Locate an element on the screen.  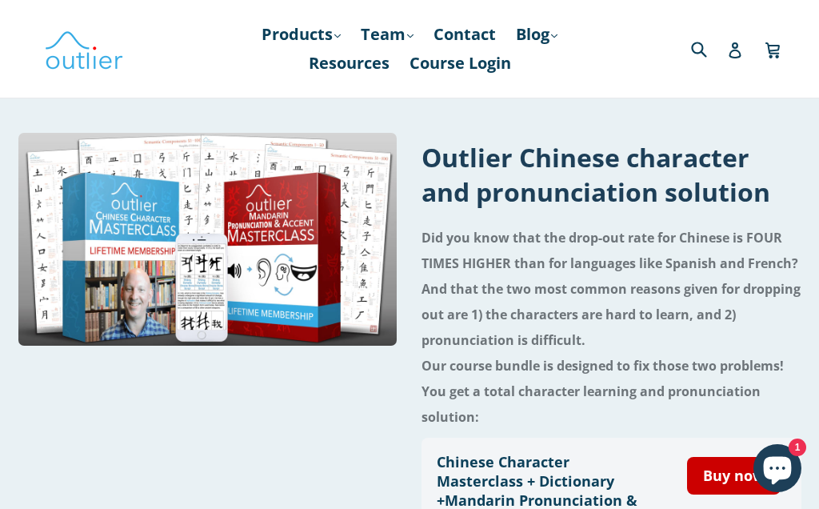
img: Chinese Total Package Outlier Linguistics is located at coordinates (207, 239).